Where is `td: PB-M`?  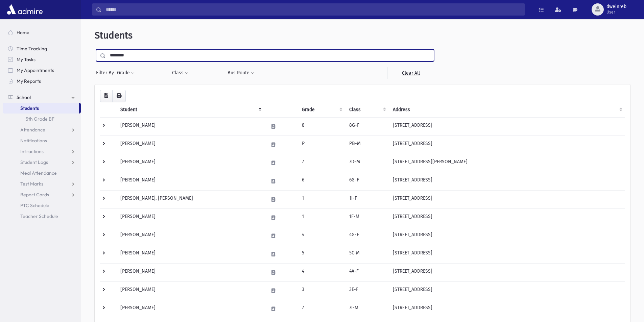 td: PB-M is located at coordinates (367, 145).